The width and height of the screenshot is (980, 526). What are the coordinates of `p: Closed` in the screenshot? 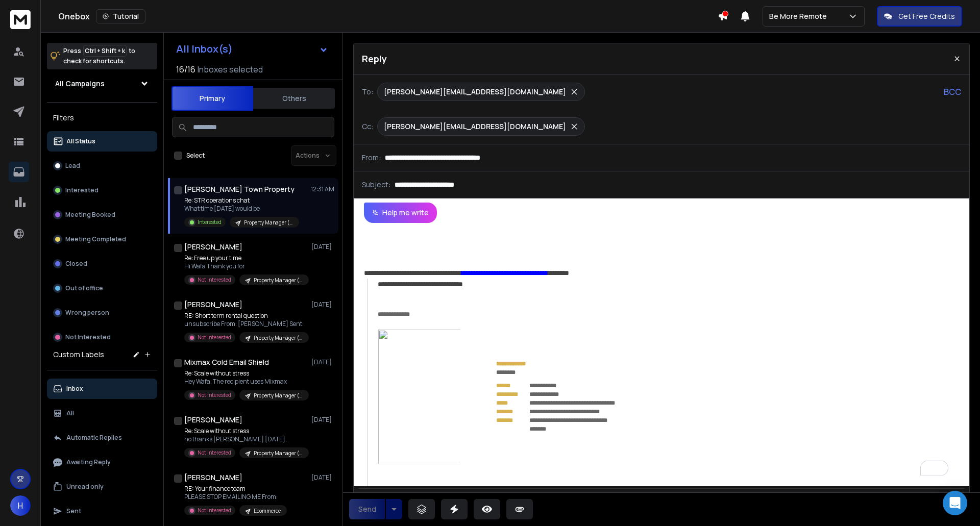 It's located at (76, 263).